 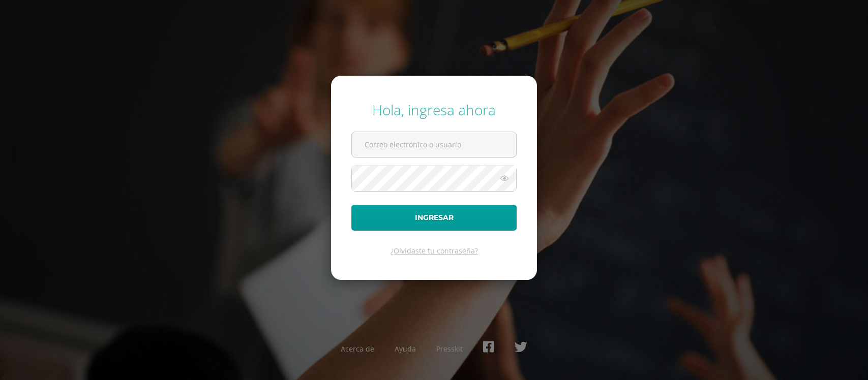 What do you see at coordinates (434, 110) in the screenshot?
I see `div: Hola, ingresa ahora` at bounding box center [434, 110].